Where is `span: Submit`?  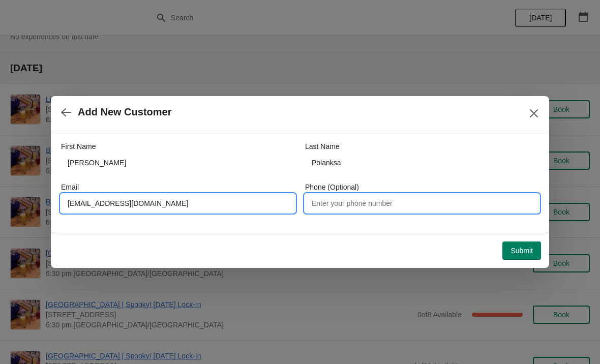
span: Submit is located at coordinates (522, 251).